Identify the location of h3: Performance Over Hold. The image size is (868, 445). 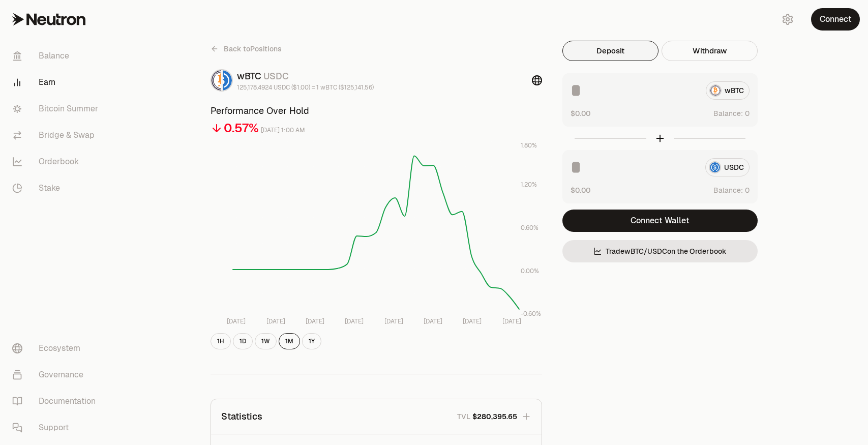
(376, 111).